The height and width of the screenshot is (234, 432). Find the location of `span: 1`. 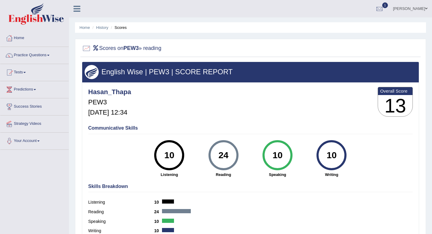

span: 1 is located at coordinates (386, 5).